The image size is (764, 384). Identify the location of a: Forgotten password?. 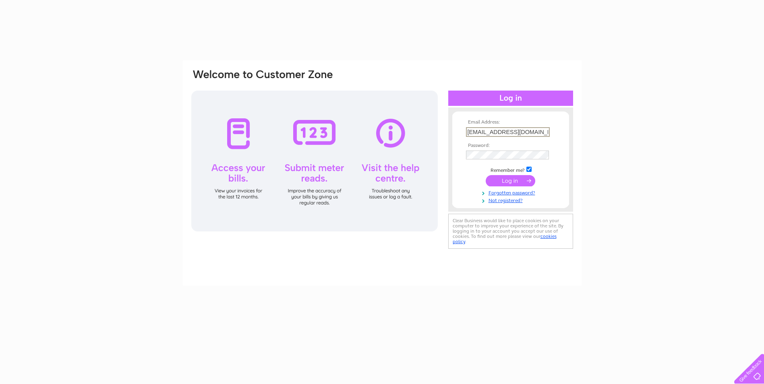
(512, 192).